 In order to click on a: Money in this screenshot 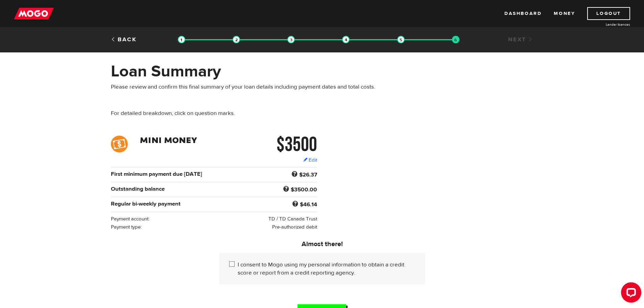, I will do `click(564, 14)`.